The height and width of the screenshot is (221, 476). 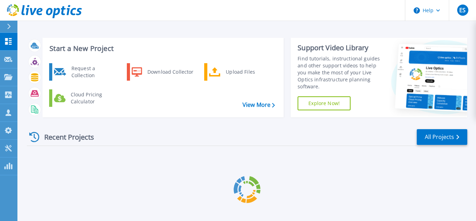 What do you see at coordinates (85, 72) in the screenshot?
I see `a: Request a Collection` at bounding box center [85, 72].